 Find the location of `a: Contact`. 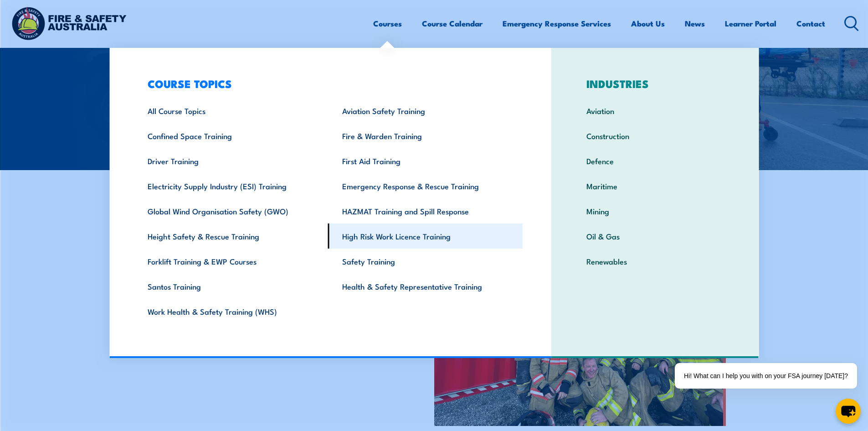

a: Contact is located at coordinates (810, 24).